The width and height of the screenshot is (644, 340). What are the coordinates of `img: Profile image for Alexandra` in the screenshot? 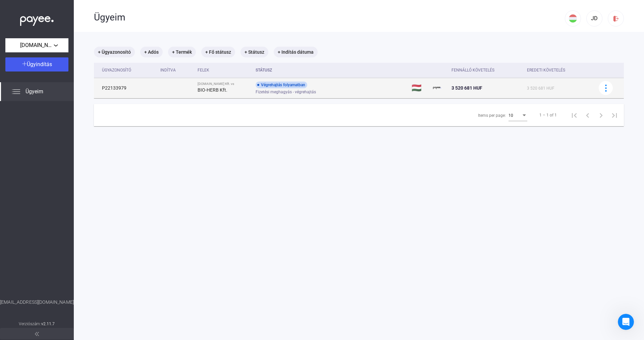 It's located at (24, 9).